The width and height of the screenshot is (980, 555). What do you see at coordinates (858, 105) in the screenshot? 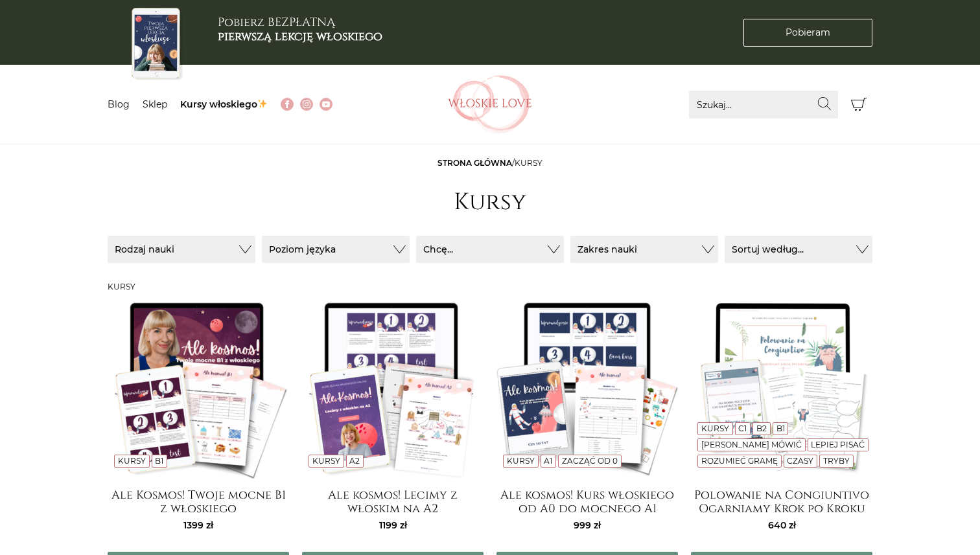
I see `button: Koszyk` at bounding box center [858, 105].